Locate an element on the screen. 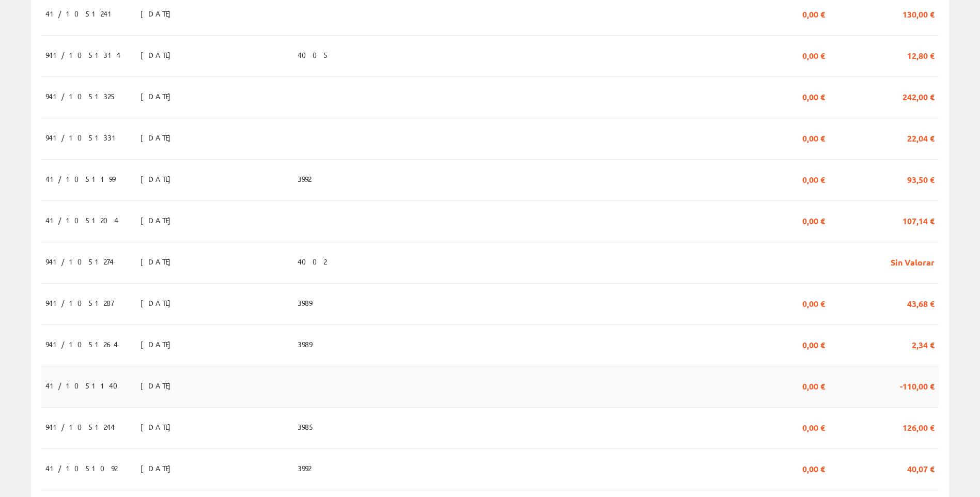 The height and width of the screenshot is (497, 980). span: 941/1051331 is located at coordinates (83, 138).